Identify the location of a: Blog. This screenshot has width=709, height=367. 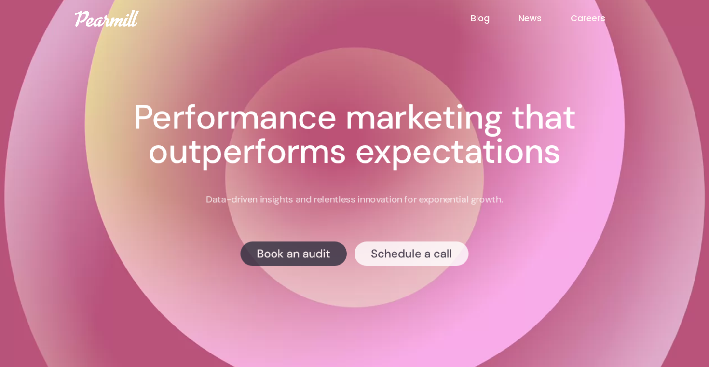
(494, 18).